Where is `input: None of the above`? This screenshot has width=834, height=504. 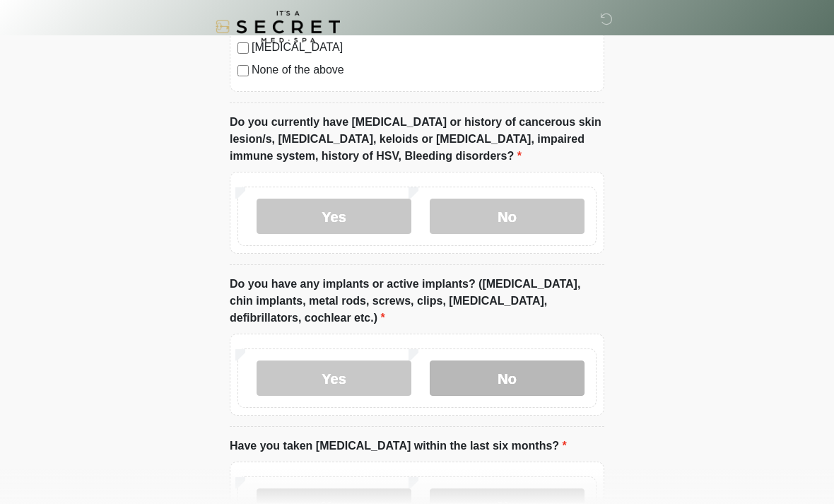
input: None of the above is located at coordinates (243, 71).